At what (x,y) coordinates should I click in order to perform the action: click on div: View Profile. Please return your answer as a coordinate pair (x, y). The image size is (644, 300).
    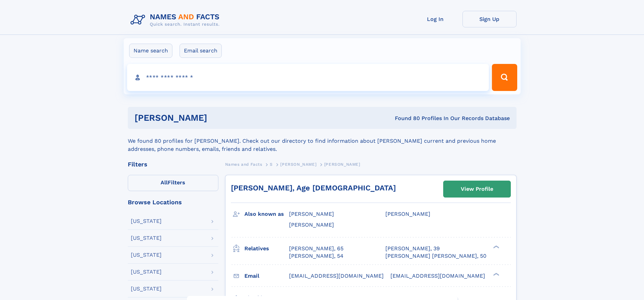
    Looking at the image, I should click on (477, 189).